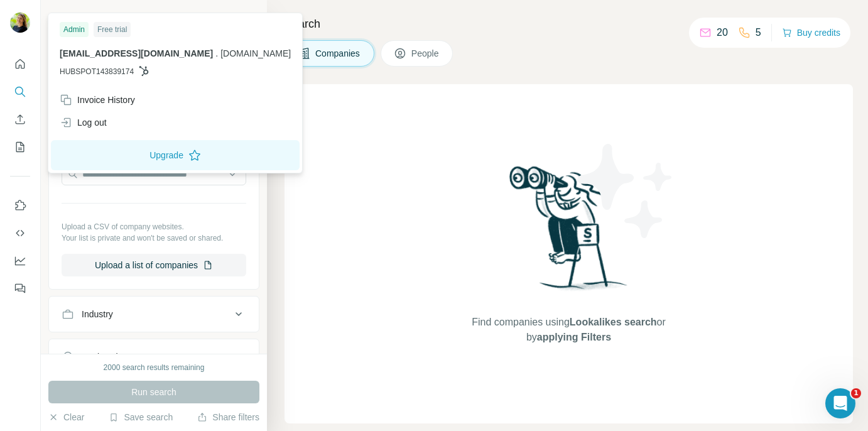  I want to click on button: Share filters, so click(228, 417).